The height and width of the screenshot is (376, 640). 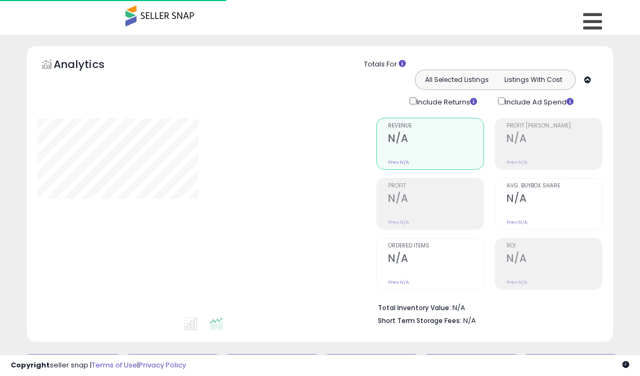 I want to click on div: seller snap | |, so click(x=98, y=365).